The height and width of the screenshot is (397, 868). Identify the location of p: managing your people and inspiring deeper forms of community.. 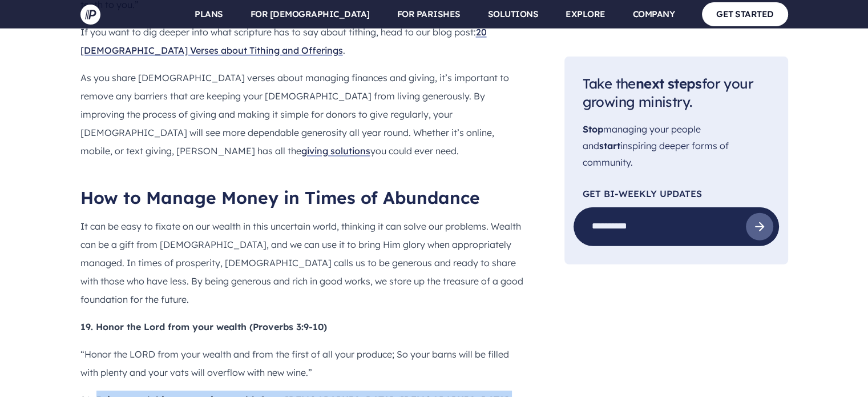
(676, 146).